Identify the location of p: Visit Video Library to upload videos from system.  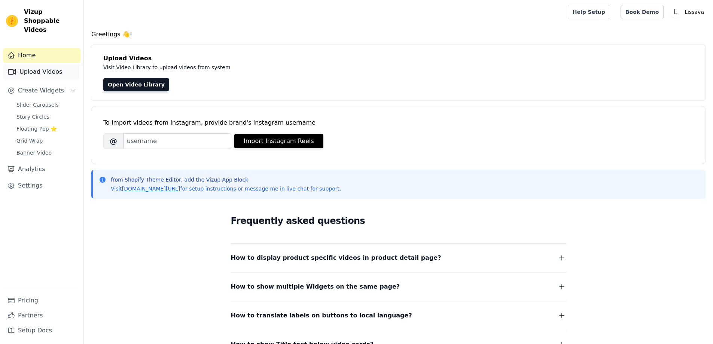
(271, 67).